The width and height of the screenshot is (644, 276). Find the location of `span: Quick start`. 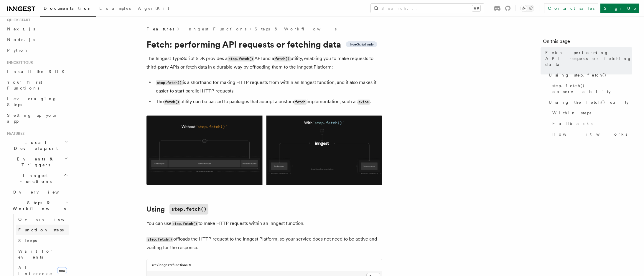

span: Quick start is located at coordinates (17, 20).